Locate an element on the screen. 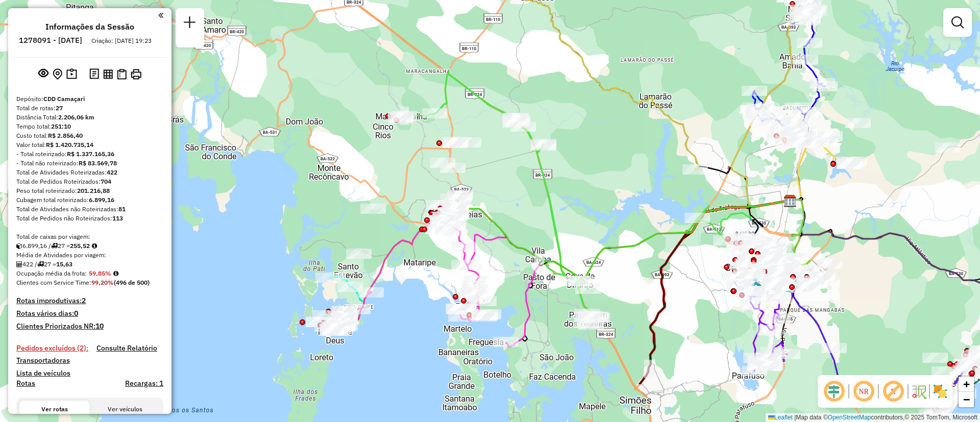 The width and height of the screenshot is (980, 422). a: Rotas is located at coordinates (25, 383).